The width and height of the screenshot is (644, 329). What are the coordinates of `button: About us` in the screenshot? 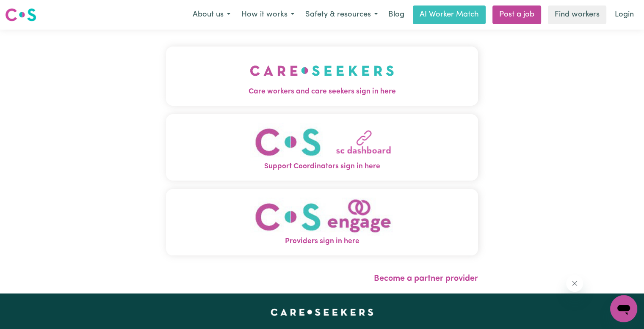 It's located at (211, 15).